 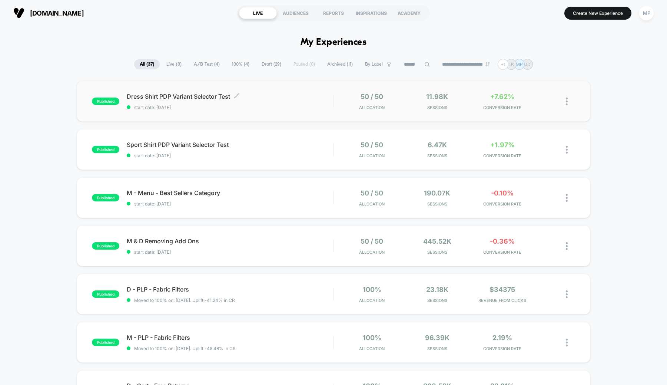 What do you see at coordinates (646, 13) in the screenshot?
I see `button: MP` at bounding box center [646, 13].